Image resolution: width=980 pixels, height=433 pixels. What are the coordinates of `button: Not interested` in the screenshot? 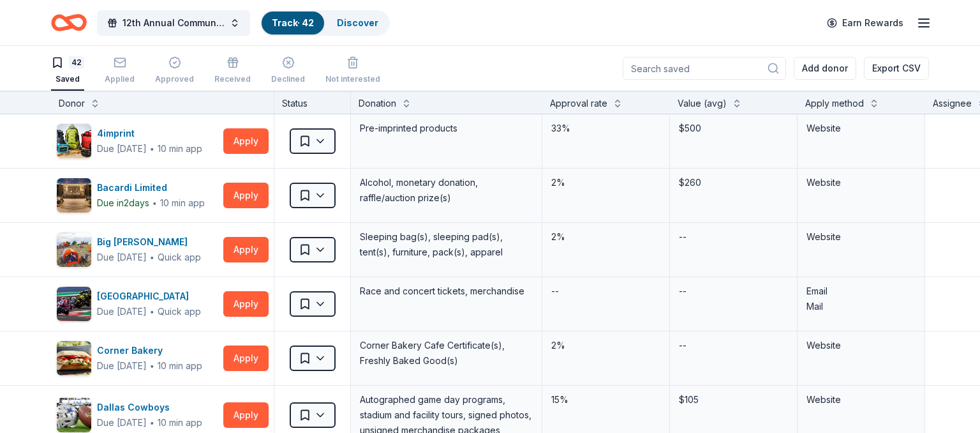 It's located at (353, 71).